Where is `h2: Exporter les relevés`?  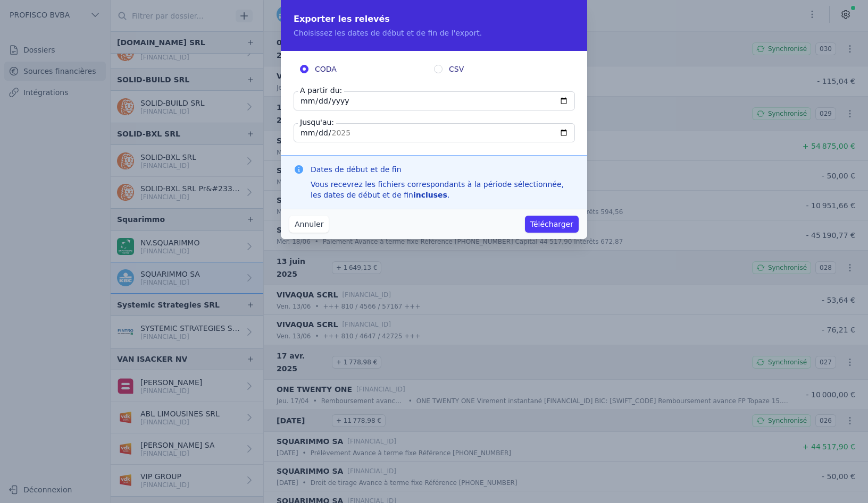
h2: Exporter les relevés is located at coordinates (434, 19).